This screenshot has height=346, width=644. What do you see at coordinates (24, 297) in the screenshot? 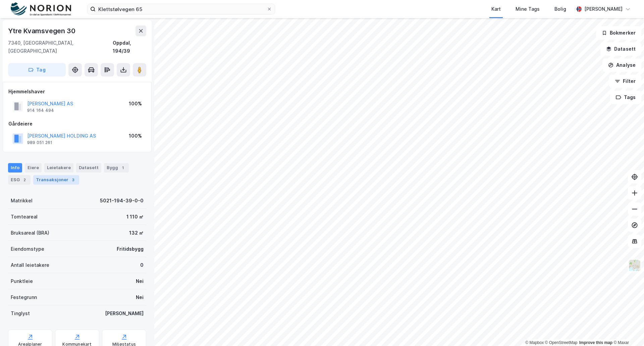
I see `div: Festegrunn` at bounding box center [24, 297].